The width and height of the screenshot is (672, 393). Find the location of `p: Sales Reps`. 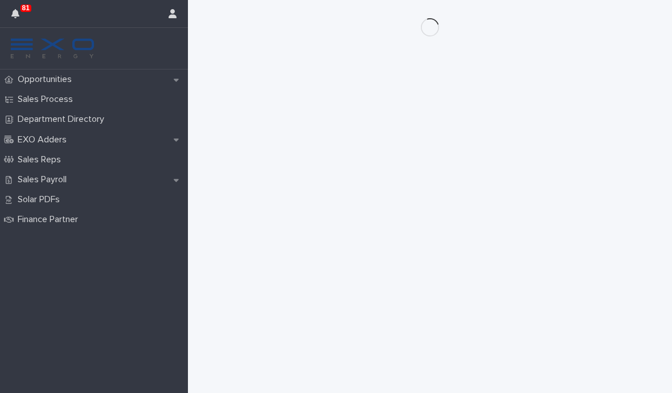

p: Sales Reps is located at coordinates (42, 159).